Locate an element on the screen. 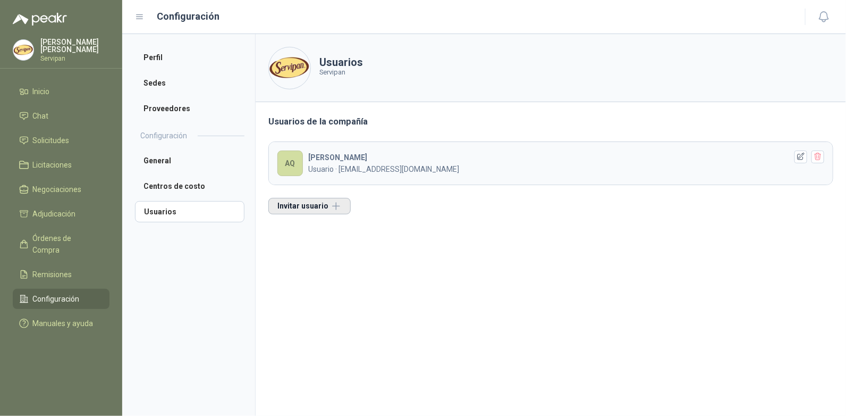  span: Solicitudes is located at coordinates (51, 140).